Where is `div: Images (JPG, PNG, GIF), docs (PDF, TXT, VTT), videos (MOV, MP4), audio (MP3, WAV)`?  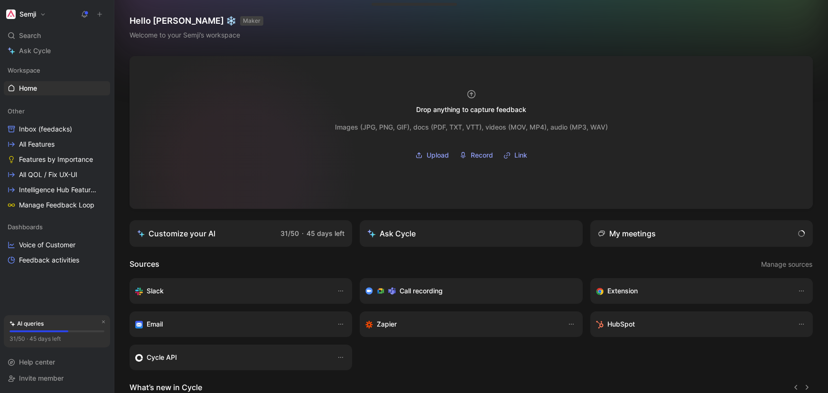 div: Images (JPG, PNG, GIF), docs (PDF, TXT, VTT), videos (MOV, MP4), audio (MP3, WAV) is located at coordinates (471, 127).